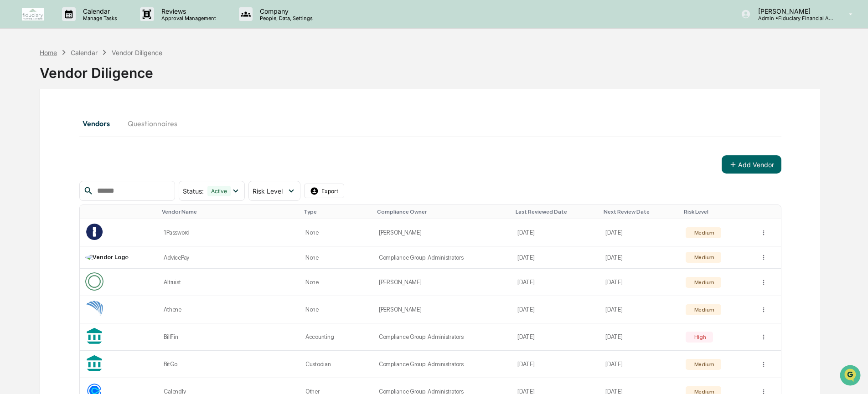 The image size is (868, 394). What do you see at coordinates (94, 119) in the screenshot?
I see `span: Attestations` at bounding box center [94, 119].